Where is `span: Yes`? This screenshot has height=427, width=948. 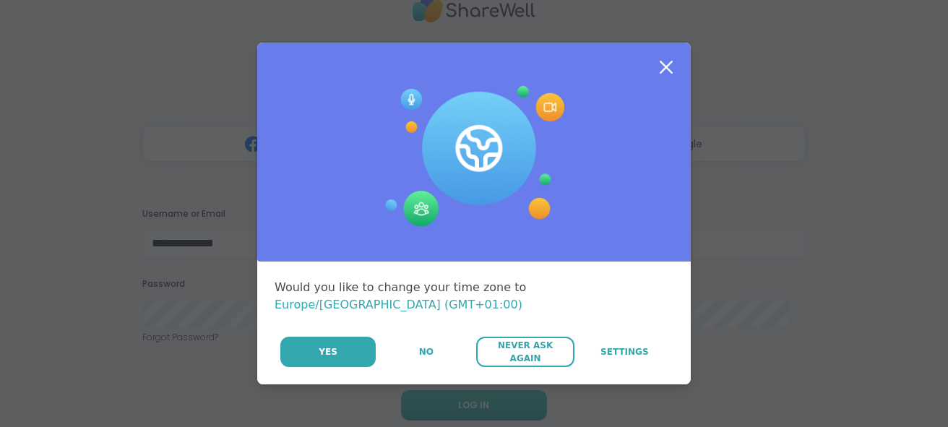
span: Yes is located at coordinates (328, 352).